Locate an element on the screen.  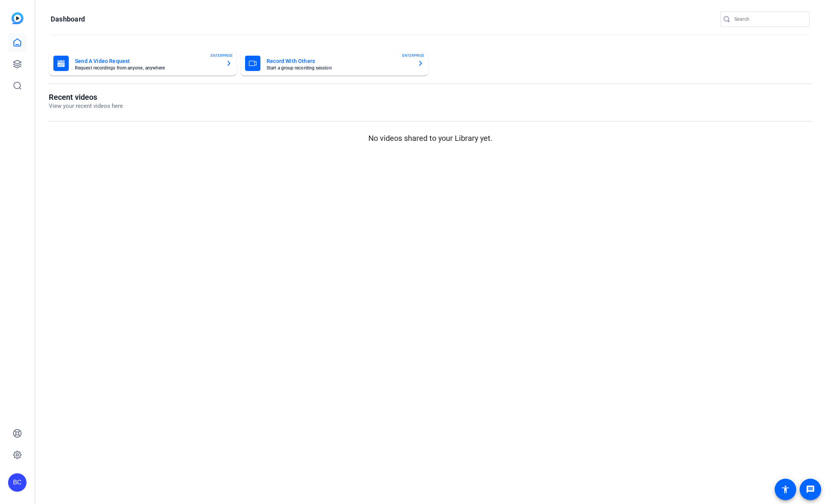
h1: Recent videos is located at coordinates (86, 97).